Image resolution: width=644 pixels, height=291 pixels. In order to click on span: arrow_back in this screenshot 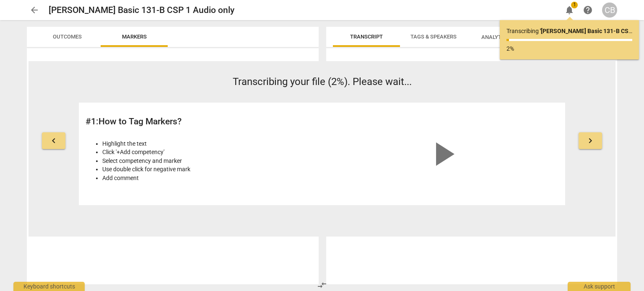, I will do `click(34, 10)`.